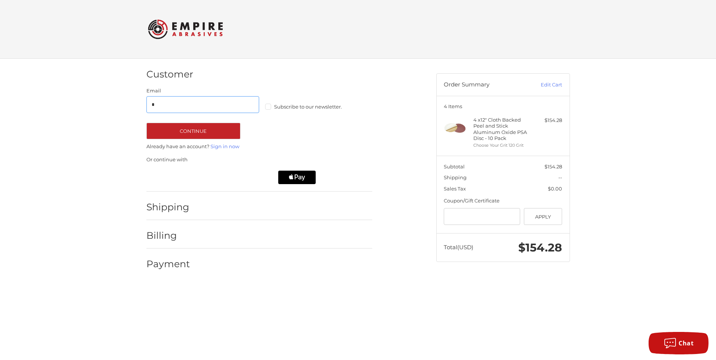  What do you see at coordinates (503, 201) in the screenshot?
I see `div: Coupon/Gift Certificate` at bounding box center [503, 201].